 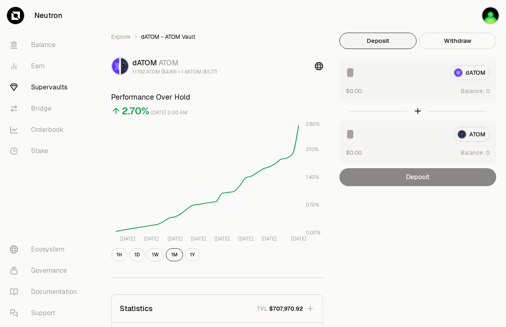 I want to click on tspan: 2.80%, so click(x=313, y=124).